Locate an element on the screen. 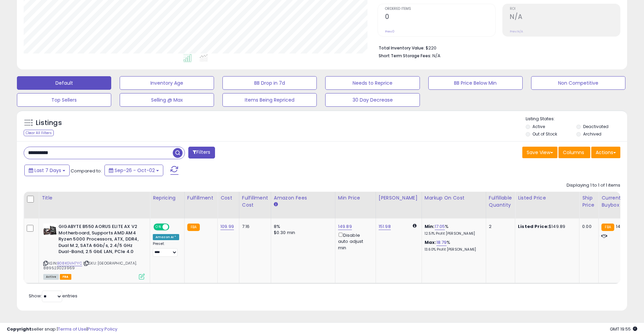 Image resolution: width=644 pixels, height=336 pixels. li: $220 is located at coordinates (497, 47).